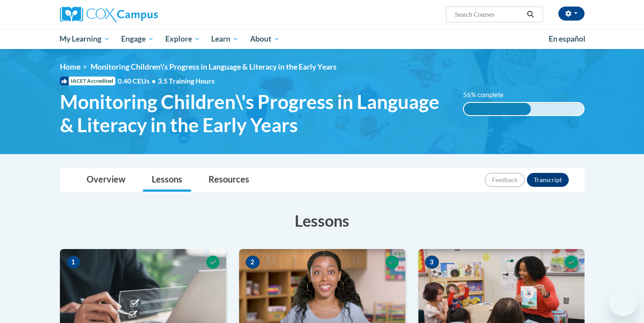 The image size is (644, 323). I want to click on button: Search, so click(530, 14).